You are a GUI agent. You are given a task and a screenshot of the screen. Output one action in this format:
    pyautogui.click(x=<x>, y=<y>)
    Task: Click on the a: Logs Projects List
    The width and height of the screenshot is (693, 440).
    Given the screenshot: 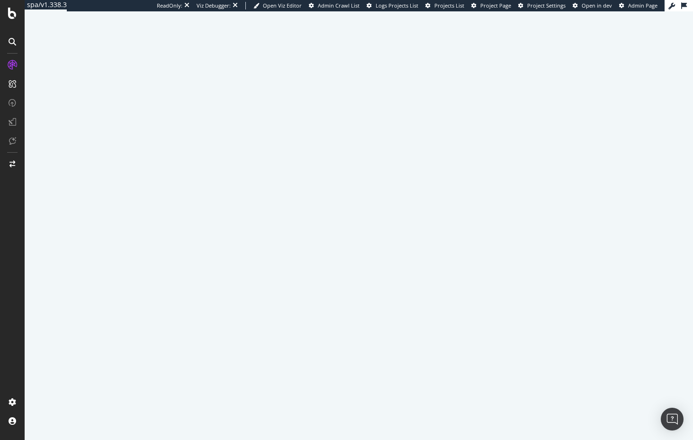 What is the action you would take?
    pyautogui.click(x=392, y=6)
    